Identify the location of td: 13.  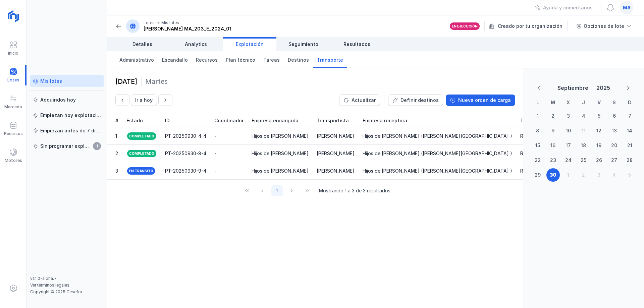
(615, 131).